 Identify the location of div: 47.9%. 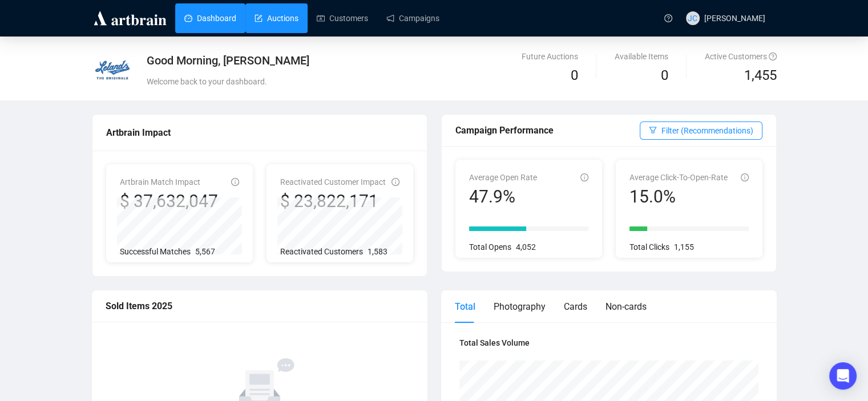
(503, 197).